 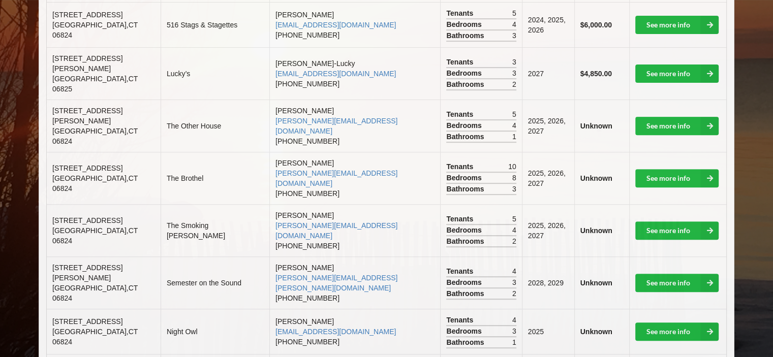 What do you see at coordinates (548, 24) in the screenshot?
I see `td: 2024, 2025, 2026` at bounding box center [548, 24].